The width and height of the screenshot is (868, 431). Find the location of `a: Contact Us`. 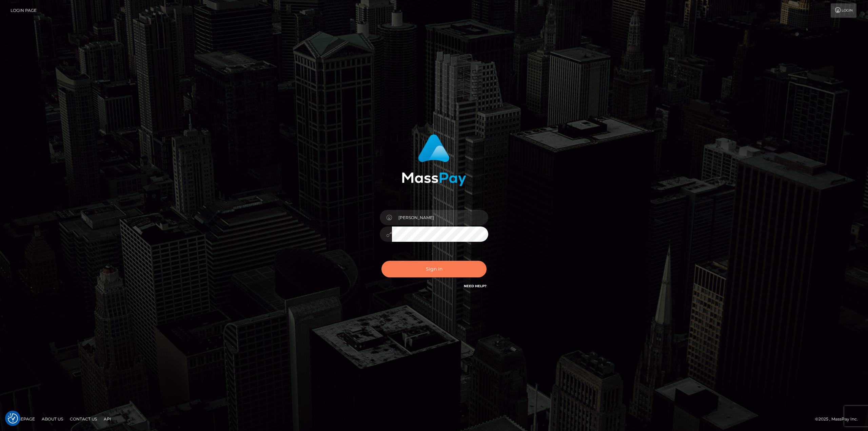

a: Contact Us is located at coordinates (84, 419).